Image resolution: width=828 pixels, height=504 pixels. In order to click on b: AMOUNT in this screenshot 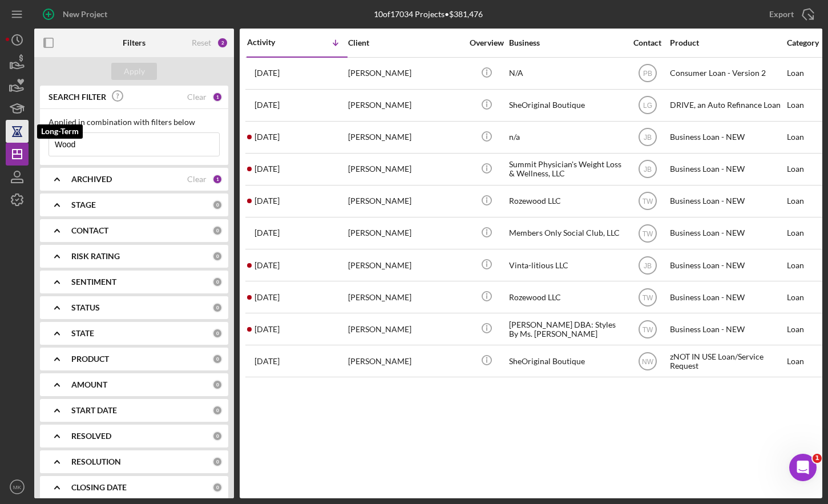, I will do `click(89, 385)`.